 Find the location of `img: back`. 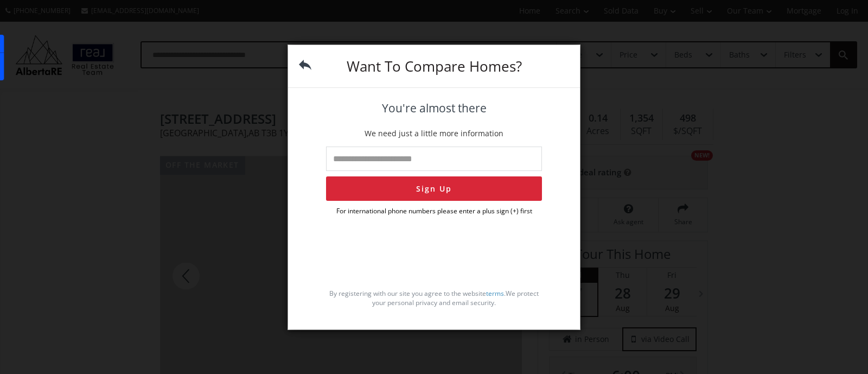

img: back is located at coordinates (305, 65).